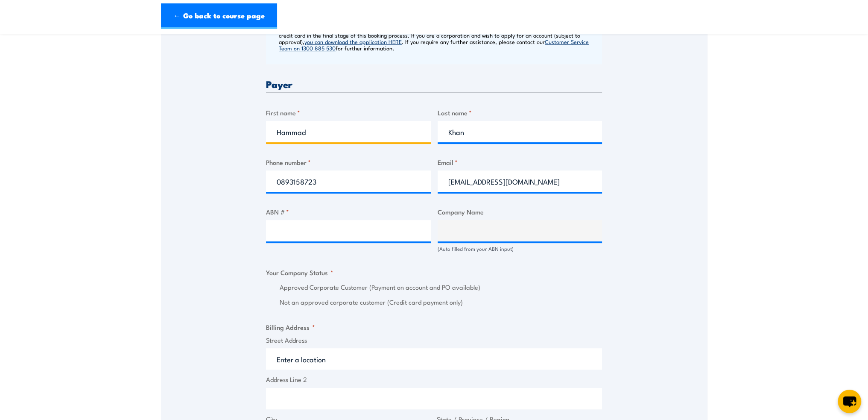 The width and height of the screenshot is (868, 420). Describe the element at coordinates (348, 162) in the screenshot. I see `label: Phone number` at that location.